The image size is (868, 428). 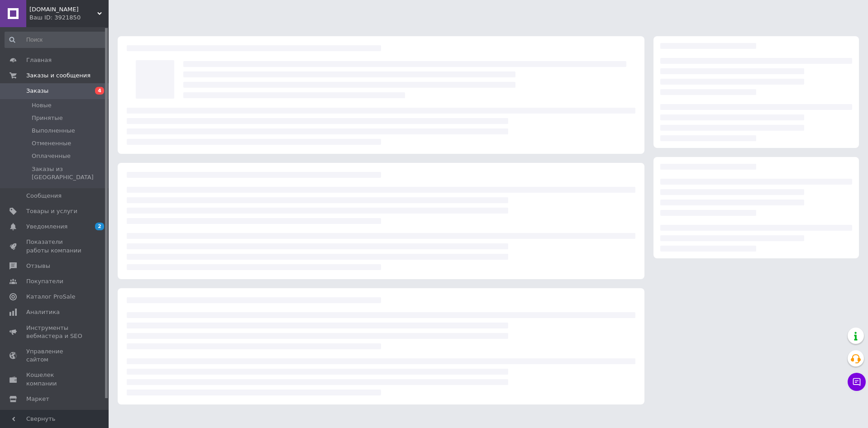 What do you see at coordinates (37, 91) in the screenshot?
I see `span: Заказы` at bounding box center [37, 91].